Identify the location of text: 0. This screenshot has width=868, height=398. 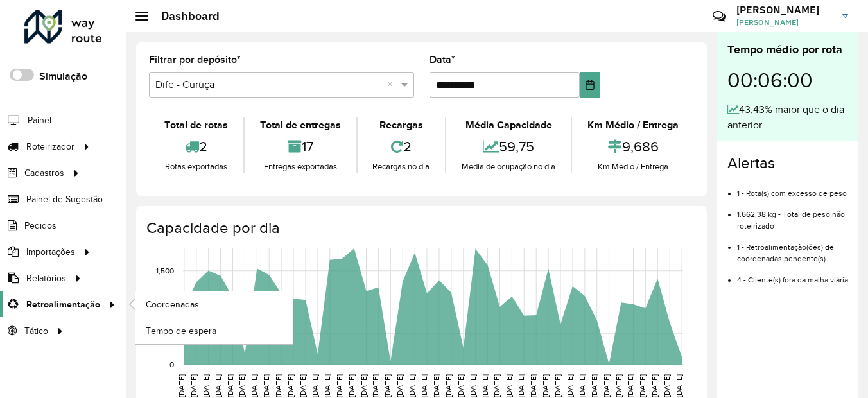
(172, 364).